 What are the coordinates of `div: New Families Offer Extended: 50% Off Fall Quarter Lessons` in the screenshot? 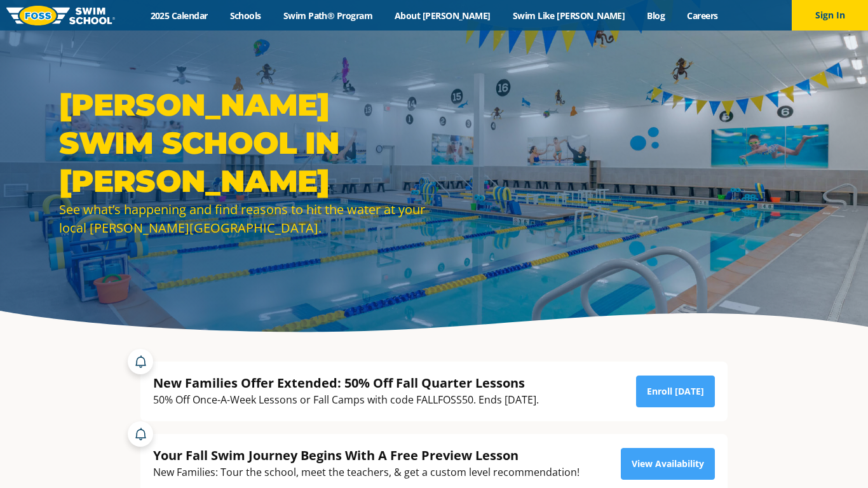 It's located at (346, 382).